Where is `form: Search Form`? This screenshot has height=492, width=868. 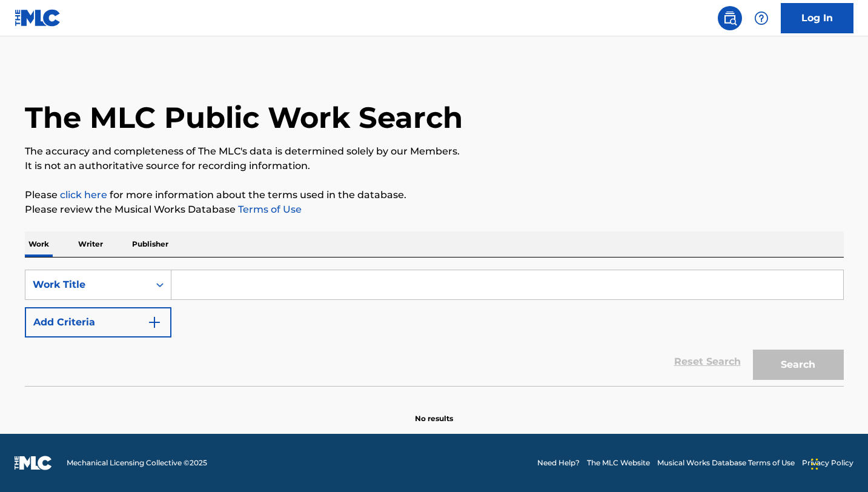
form: Search Form is located at coordinates (434, 327).